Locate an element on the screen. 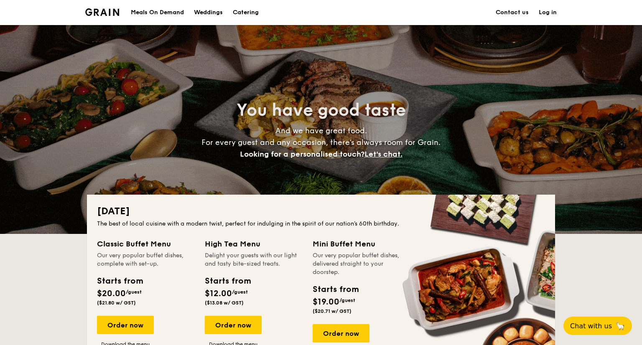 Image resolution: width=642 pixels, height=345 pixels. span: ($20.71 w/ GST) is located at coordinates (332, 312).